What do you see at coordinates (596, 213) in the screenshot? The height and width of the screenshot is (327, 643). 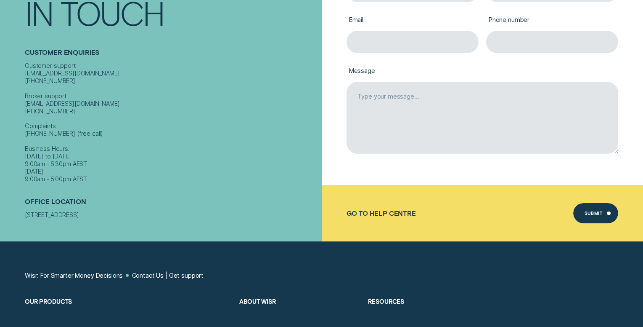 I see `button: Submit` at bounding box center [596, 213].